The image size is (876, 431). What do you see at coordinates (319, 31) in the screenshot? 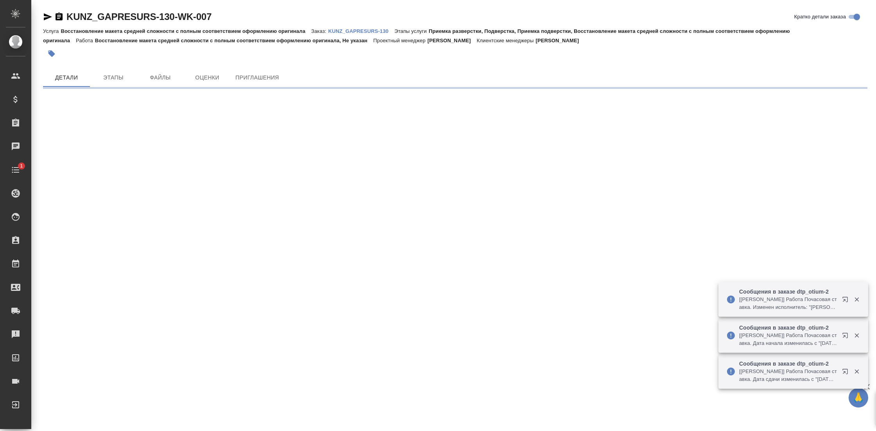
I see `p: Заказ:` at bounding box center [319, 31].